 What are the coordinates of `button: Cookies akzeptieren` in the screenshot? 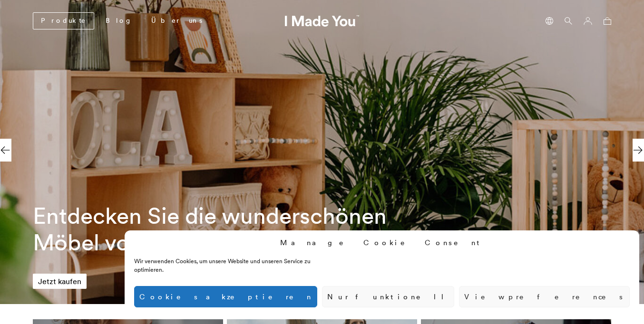 It's located at (225, 297).